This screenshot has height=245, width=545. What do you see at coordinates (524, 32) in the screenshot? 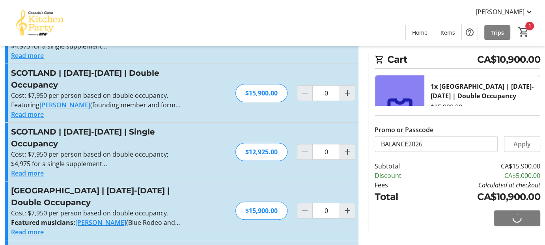
I see `button: Cart` at bounding box center [524, 32].